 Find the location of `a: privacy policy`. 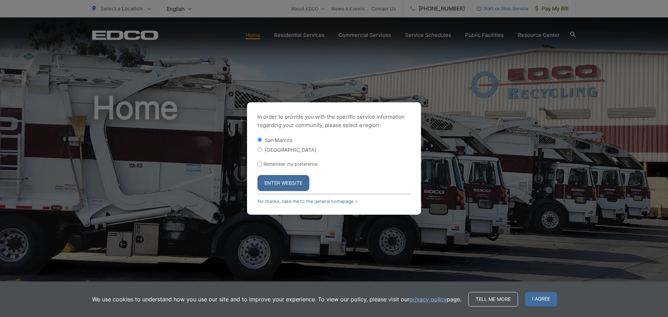

a: privacy policy is located at coordinates (428, 299).